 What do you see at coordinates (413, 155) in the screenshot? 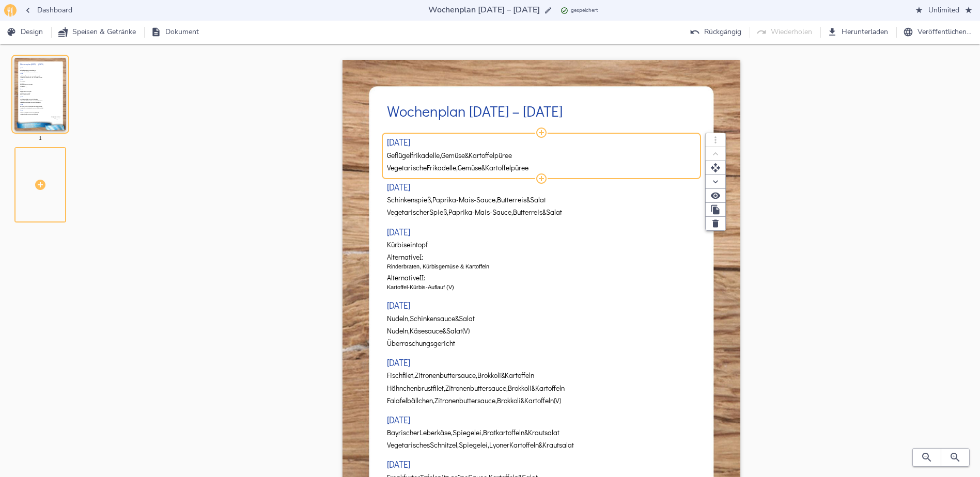
I see `span: Geflügelfrikadelle,` at bounding box center [413, 155].